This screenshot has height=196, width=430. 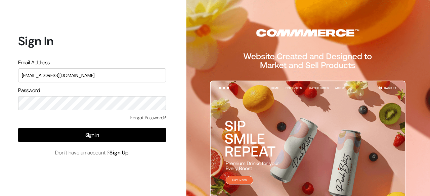 What do you see at coordinates (148, 118) in the screenshot?
I see `a: Forgot Password?` at bounding box center [148, 118].